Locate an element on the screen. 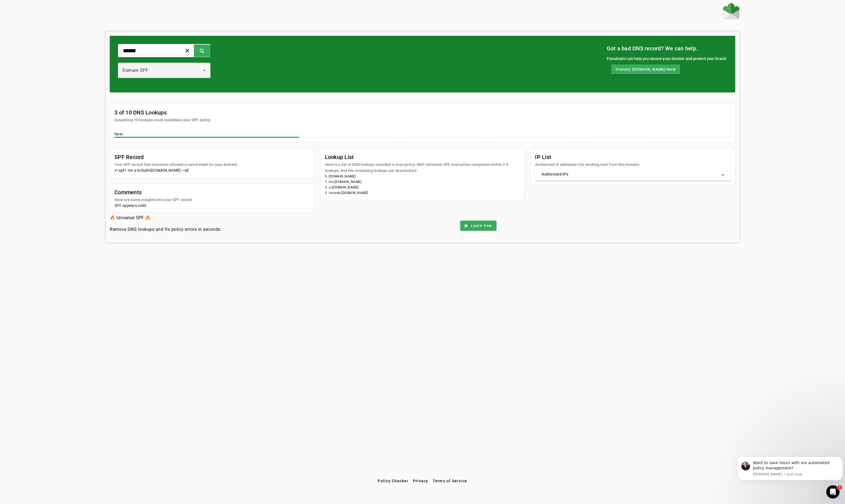 The width and height of the screenshot is (845, 504). img: Profile image for Keith is located at coordinates (11, 18).